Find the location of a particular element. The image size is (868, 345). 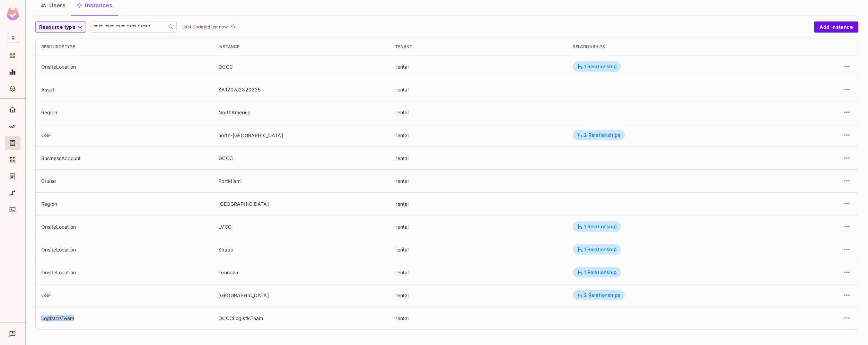

div: Help & Updates is located at coordinates (12, 334).